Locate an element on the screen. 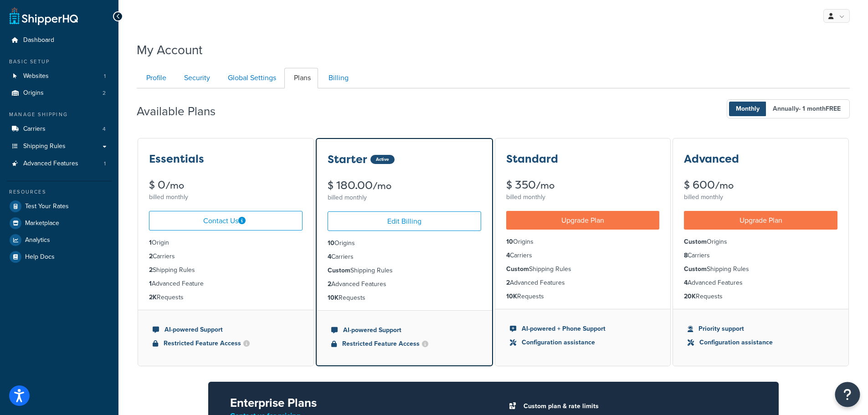  li: Origin is located at coordinates (225, 243).